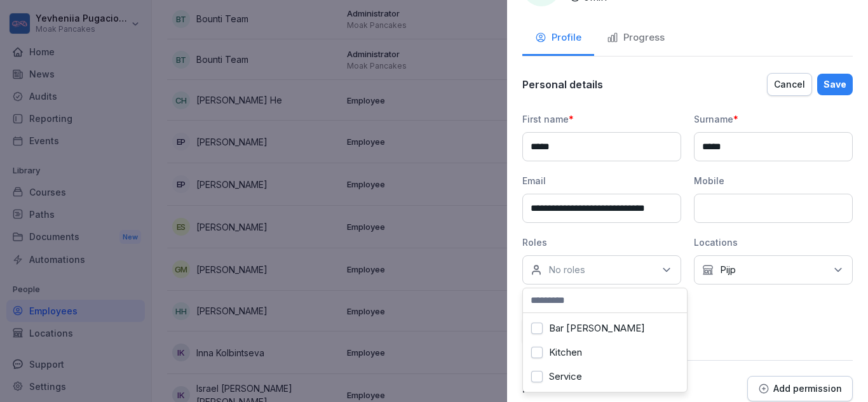  I want to click on div: Profile, so click(558, 37).